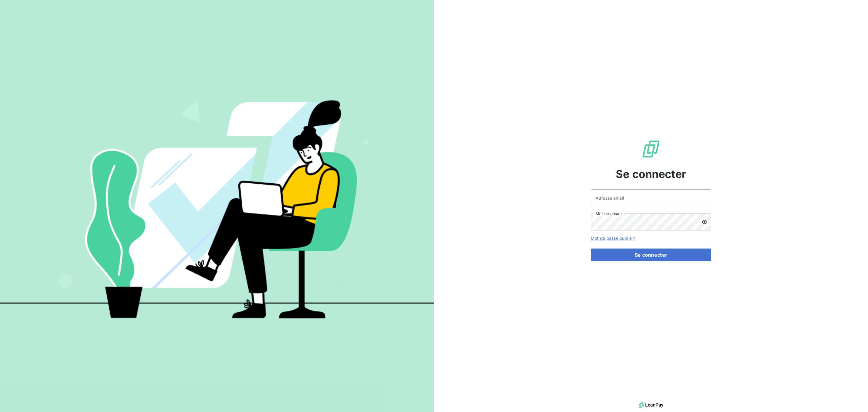  I want to click on img: logo, so click(651, 405).